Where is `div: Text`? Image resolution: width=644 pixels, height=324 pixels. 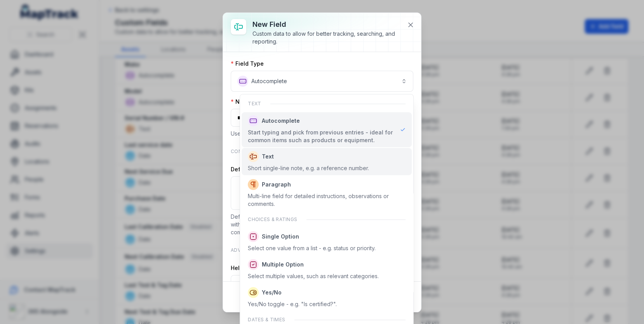 div: Text is located at coordinates (326, 104).